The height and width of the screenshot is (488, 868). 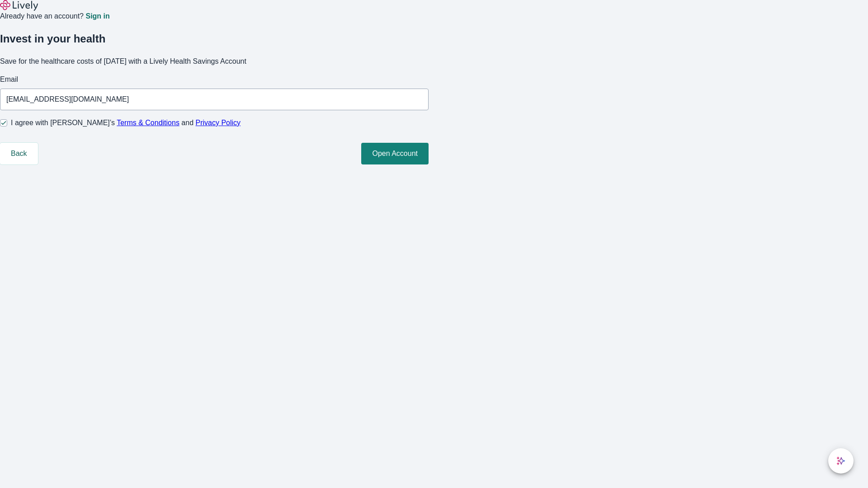 What do you see at coordinates (218, 122) in the screenshot?
I see `a: Privacy Policy` at bounding box center [218, 122].